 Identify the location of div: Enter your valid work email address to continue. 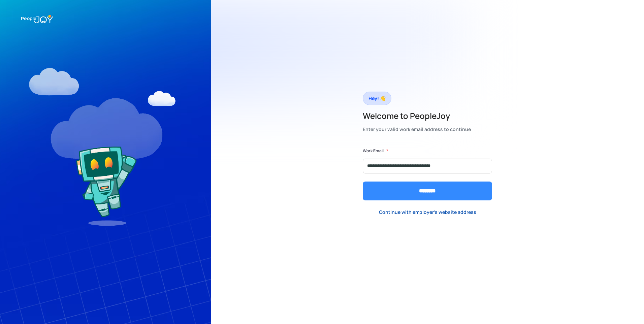
(417, 129).